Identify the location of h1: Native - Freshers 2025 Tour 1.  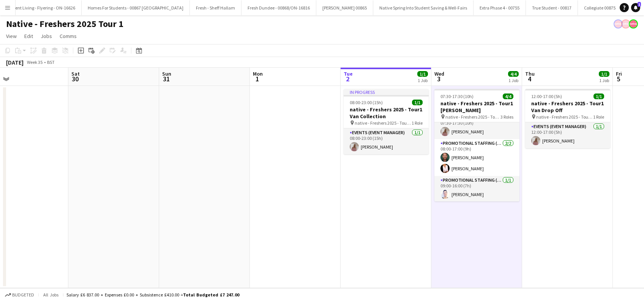
(65, 24).